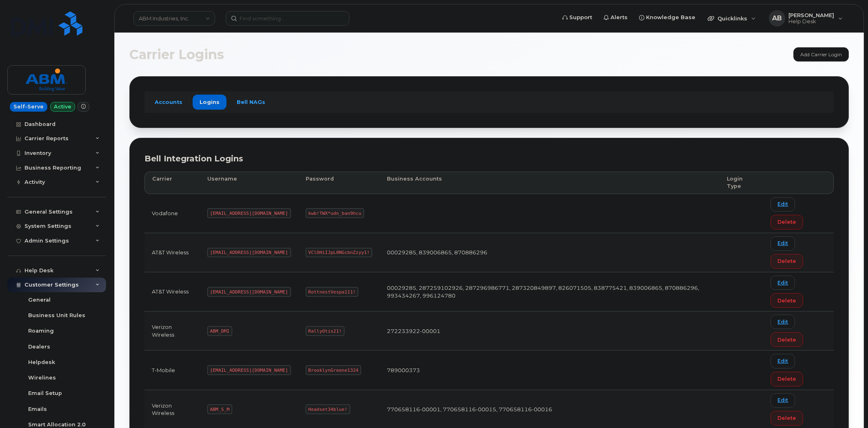 This screenshot has width=868, height=428. I want to click on code: RallyOtis21!, so click(325, 331).